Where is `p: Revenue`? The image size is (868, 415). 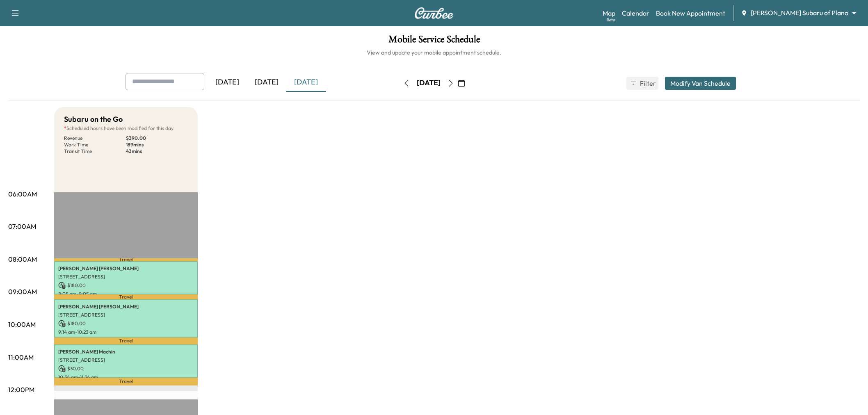
p: Revenue is located at coordinates (95, 139).